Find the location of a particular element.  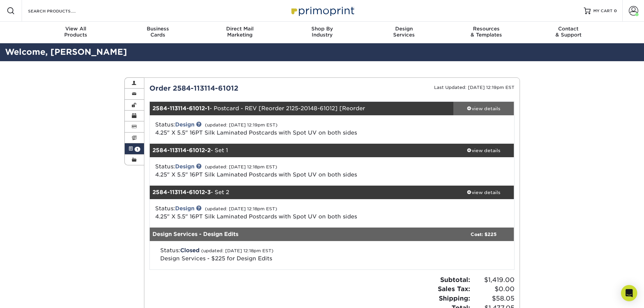

span: $58.05 is located at coordinates (493, 299).